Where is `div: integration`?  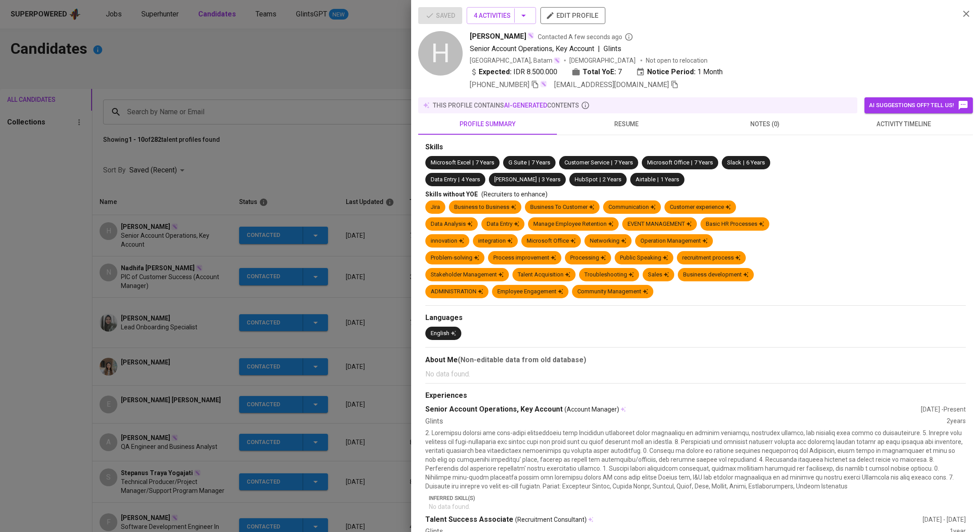 div: integration is located at coordinates (495, 241).